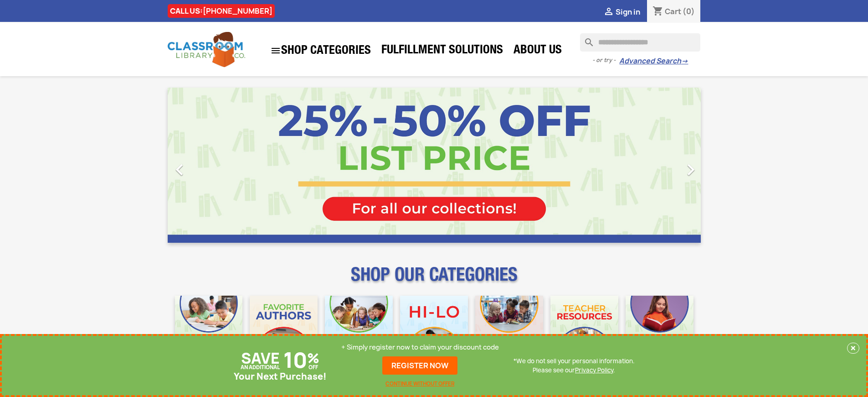 The image size is (868, 397). I want to click on span: Sign in, so click(628, 12).